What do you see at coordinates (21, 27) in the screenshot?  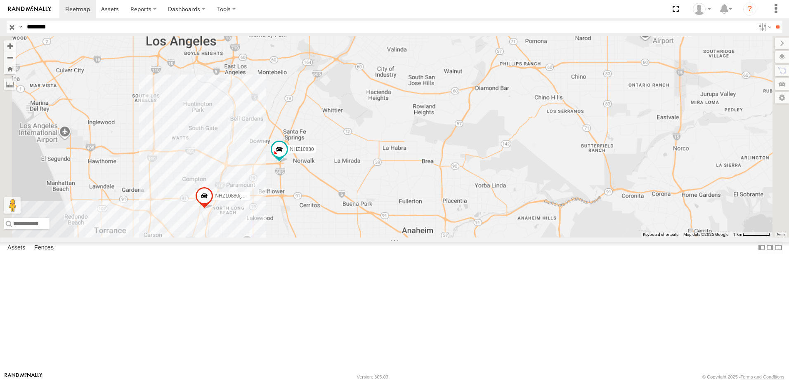 I see `label: Search Query` at bounding box center [21, 27].